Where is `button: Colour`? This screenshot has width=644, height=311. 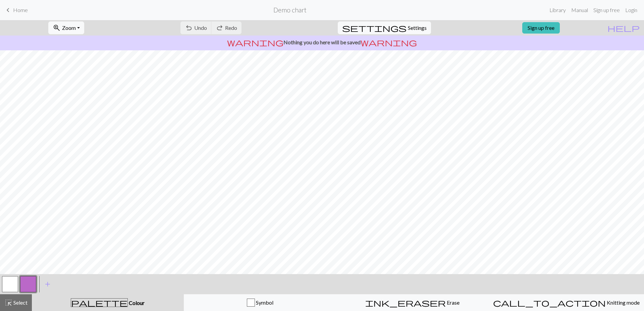
button: Colour is located at coordinates (108, 302).